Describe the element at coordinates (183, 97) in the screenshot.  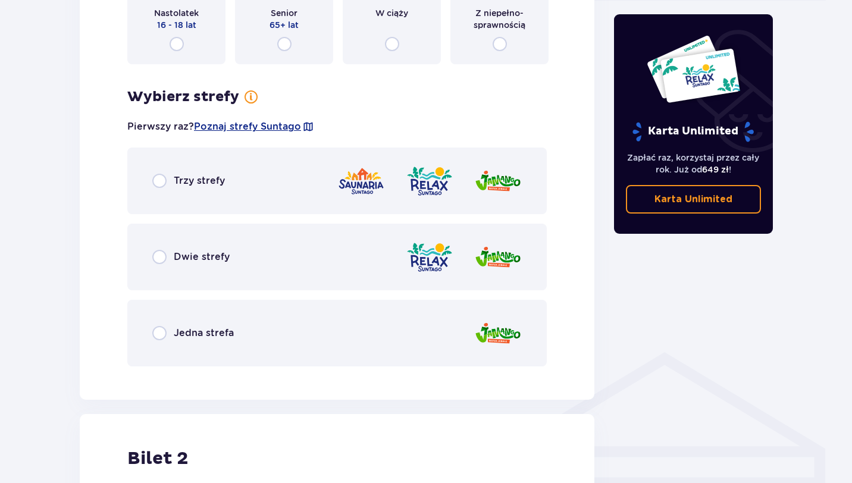
I see `p: Wybierz strefy` at that location.